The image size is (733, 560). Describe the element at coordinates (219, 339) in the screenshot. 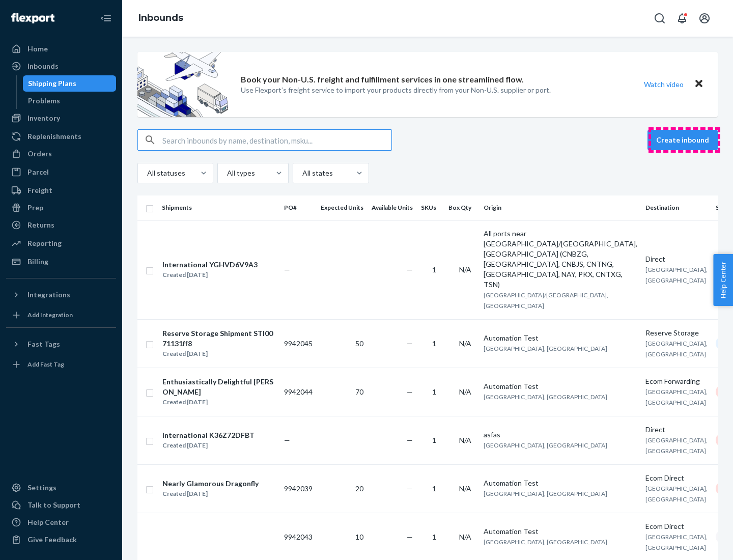

I see `div: Reserve Storage Shipment STI0071131ff8` at that location.